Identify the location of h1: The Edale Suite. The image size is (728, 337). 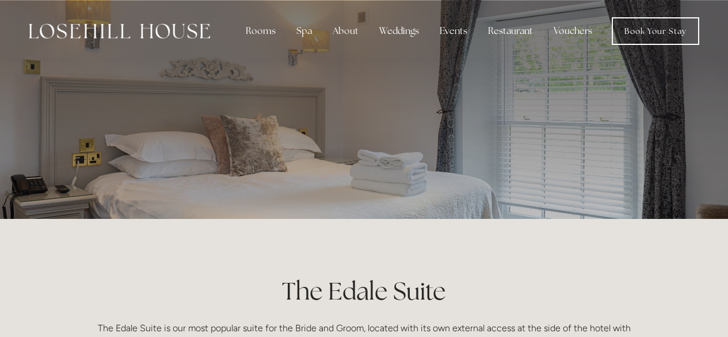
(364, 291).